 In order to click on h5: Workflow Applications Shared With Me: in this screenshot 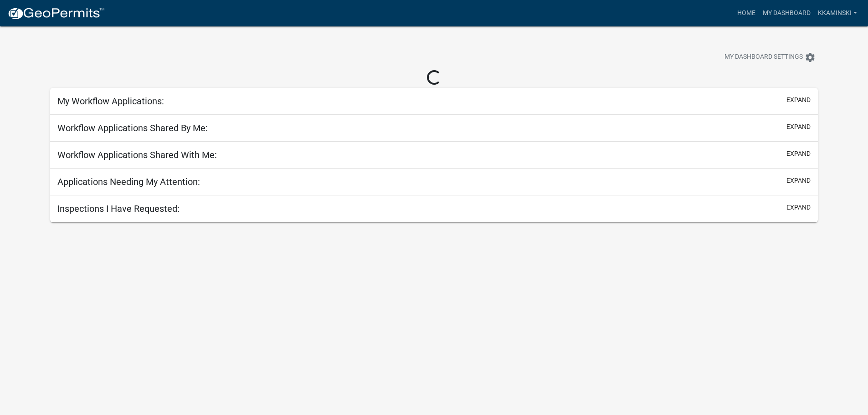, I will do `click(137, 155)`.